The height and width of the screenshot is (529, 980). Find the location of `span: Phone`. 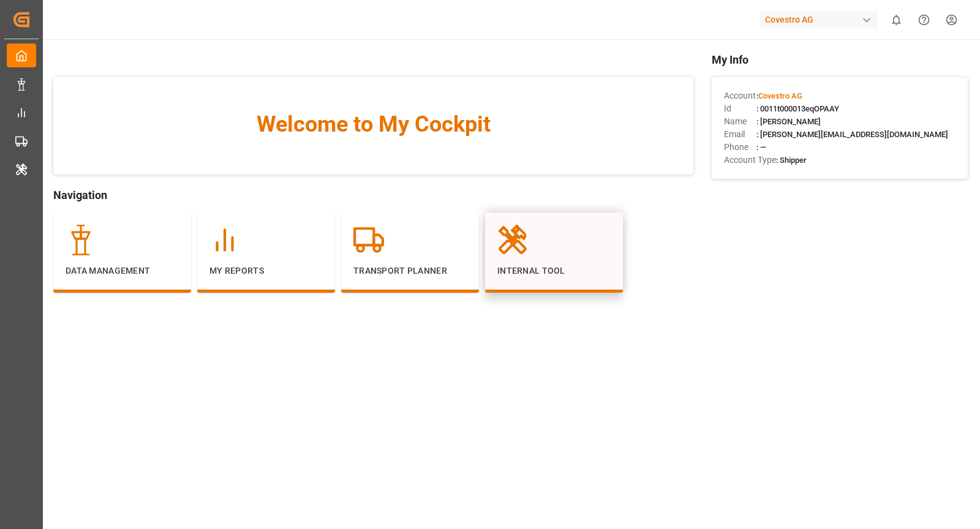

span: Phone is located at coordinates (740, 147).